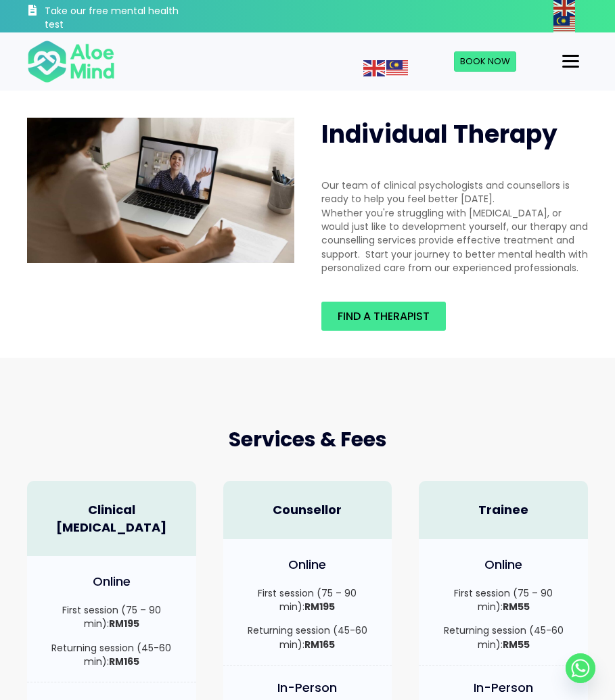 This screenshot has height=700, width=615. What do you see at coordinates (485, 62) in the screenshot?
I see `a: Book Now` at bounding box center [485, 62].